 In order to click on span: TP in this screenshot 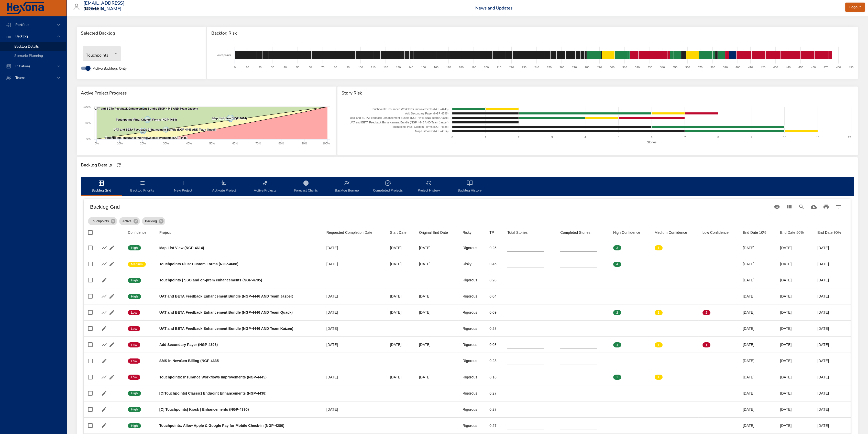, I will do `click(495, 233)`.